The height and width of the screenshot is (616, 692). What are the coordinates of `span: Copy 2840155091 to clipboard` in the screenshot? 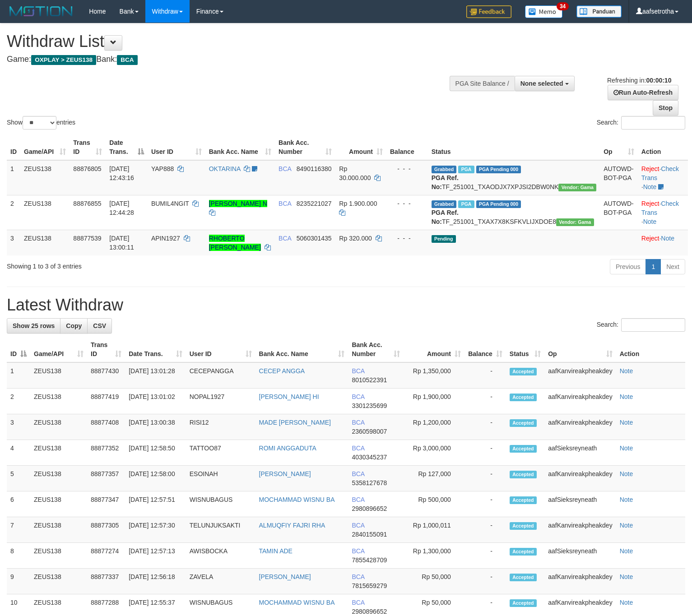 It's located at (370, 534).